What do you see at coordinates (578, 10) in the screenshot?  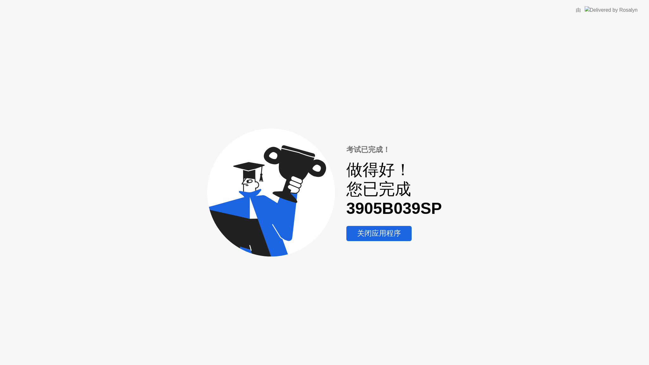 I see `div: 由` at bounding box center [578, 10].